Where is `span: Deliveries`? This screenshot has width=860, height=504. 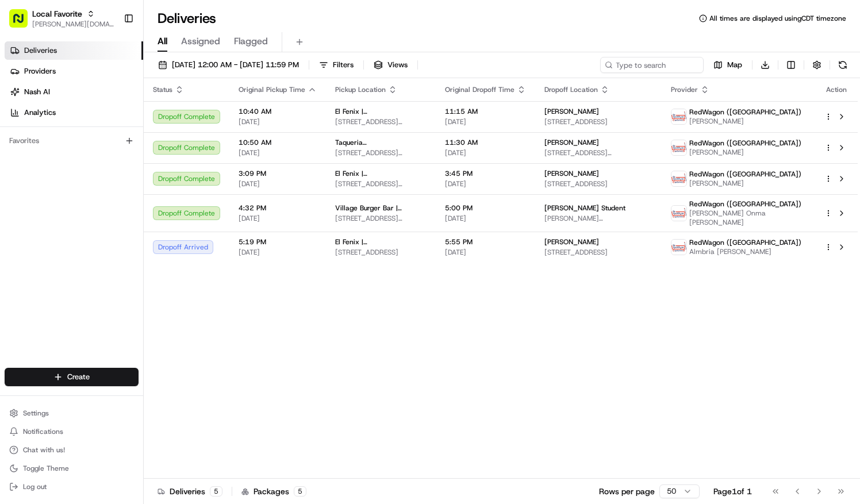 span: Deliveries is located at coordinates (40, 51).